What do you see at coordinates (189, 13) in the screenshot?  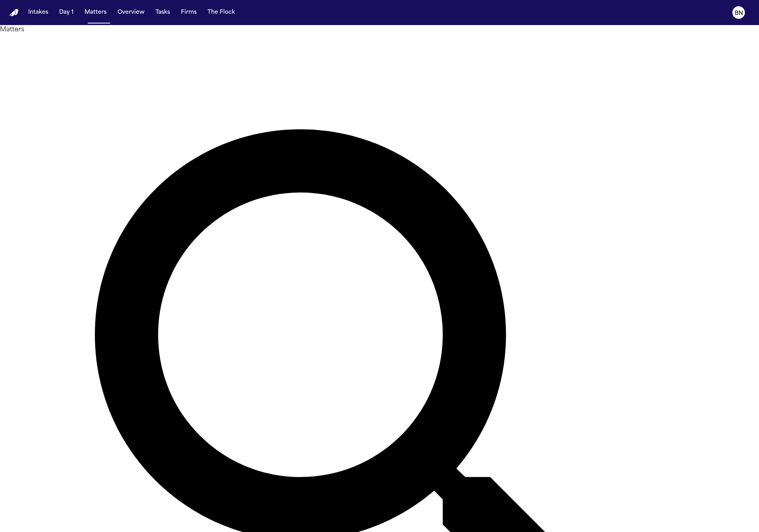 I see `a: Firms` at bounding box center [189, 13].